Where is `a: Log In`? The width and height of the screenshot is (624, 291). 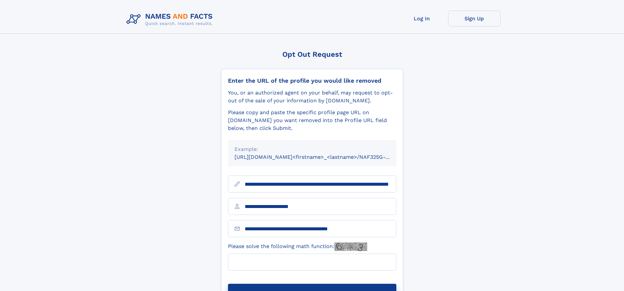 a: Log In is located at coordinates (422, 18).